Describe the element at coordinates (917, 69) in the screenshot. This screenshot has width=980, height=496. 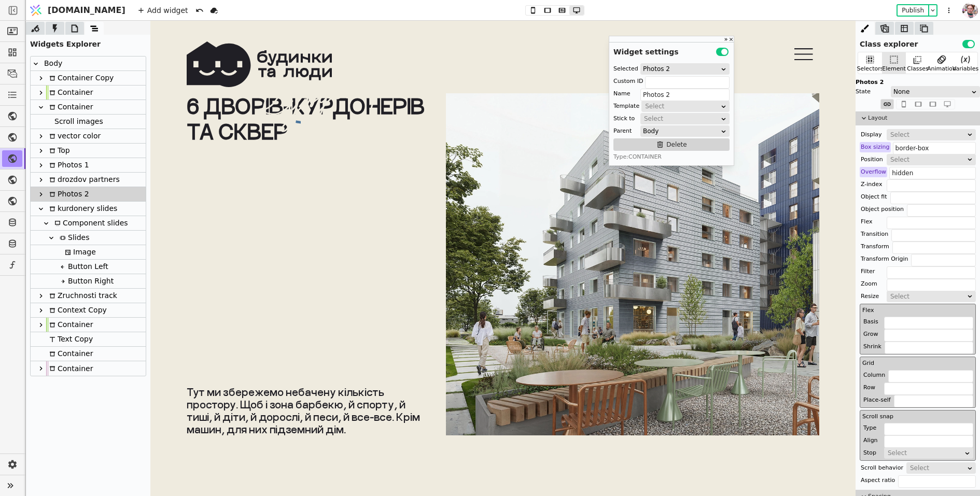
I see `div: Classes` at that location.